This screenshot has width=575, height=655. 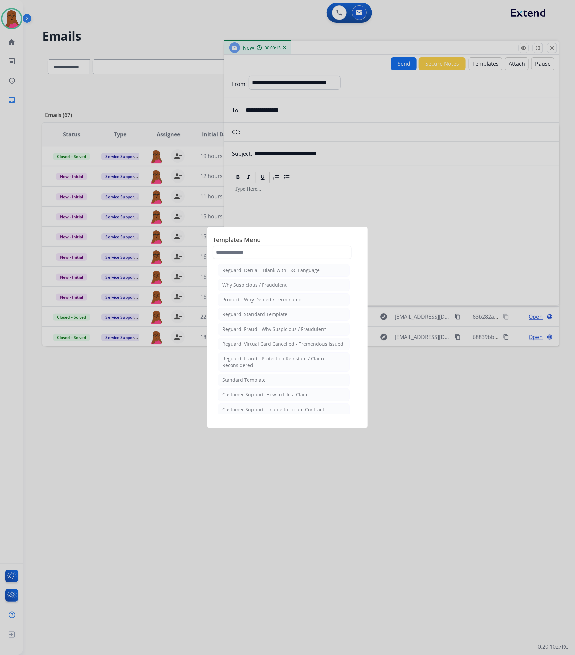 What do you see at coordinates (266, 395) in the screenshot?
I see `div: Customer Support: How to File a Claim` at bounding box center [266, 395].